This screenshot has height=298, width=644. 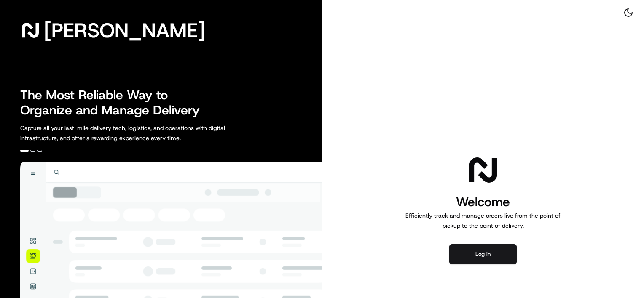 What do you see at coordinates (483, 254) in the screenshot?
I see `button: Log in` at bounding box center [483, 254].